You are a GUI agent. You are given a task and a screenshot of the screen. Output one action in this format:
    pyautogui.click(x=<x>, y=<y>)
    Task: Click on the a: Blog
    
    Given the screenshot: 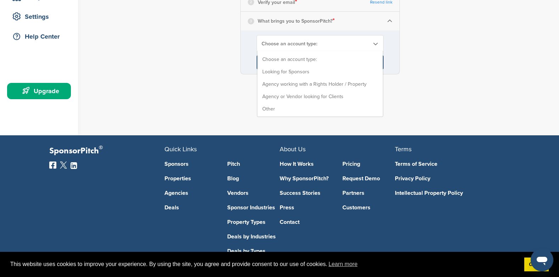 What is the action you would take?
    pyautogui.click(x=253, y=179)
    